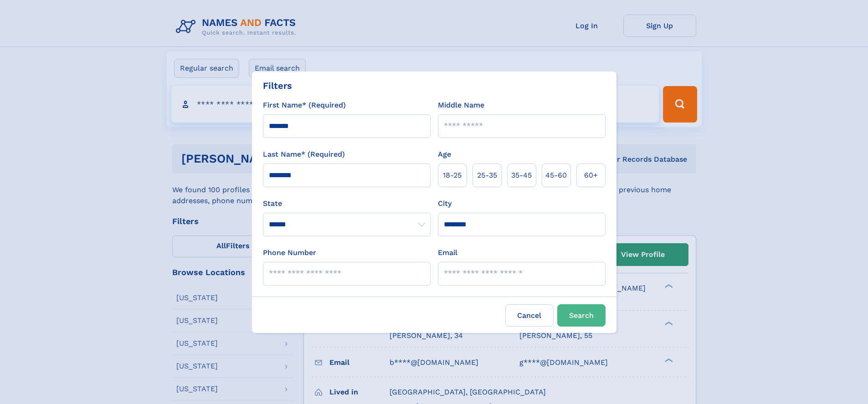  What do you see at coordinates (278, 86) in the screenshot?
I see `div: Filters` at bounding box center [278, 86].